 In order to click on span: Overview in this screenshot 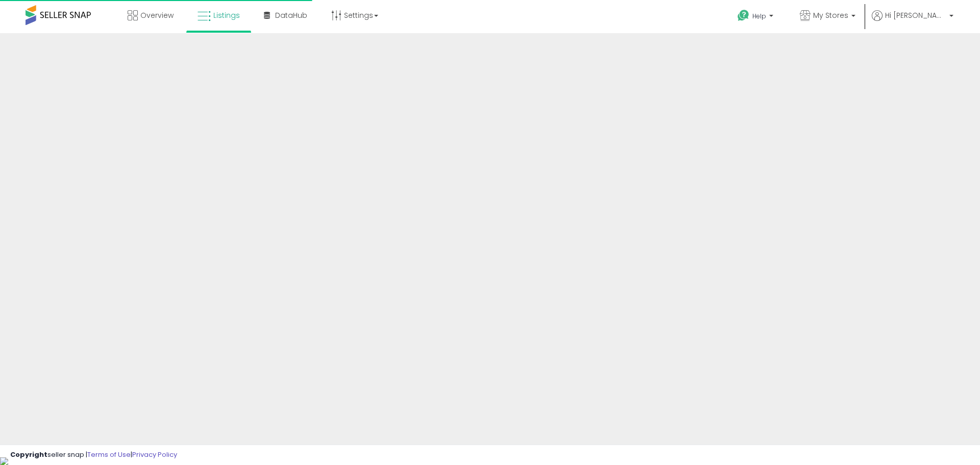, I will do `click(157, 15)`.